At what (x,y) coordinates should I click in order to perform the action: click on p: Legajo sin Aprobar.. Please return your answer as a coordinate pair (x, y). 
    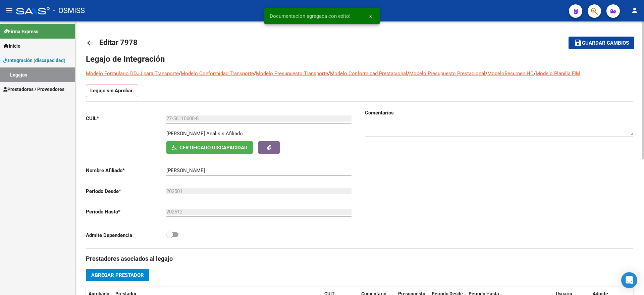
    Looking at the image, I should click on (112, 90).